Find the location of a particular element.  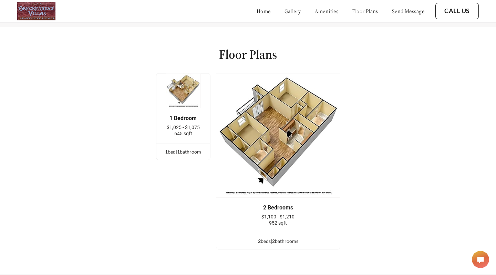

a: gallery is located at coordinates (293, 11).